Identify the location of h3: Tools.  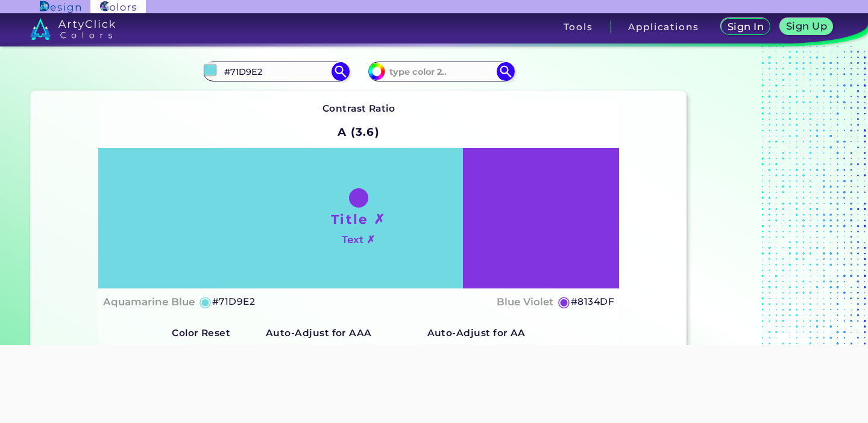
(578, 26).